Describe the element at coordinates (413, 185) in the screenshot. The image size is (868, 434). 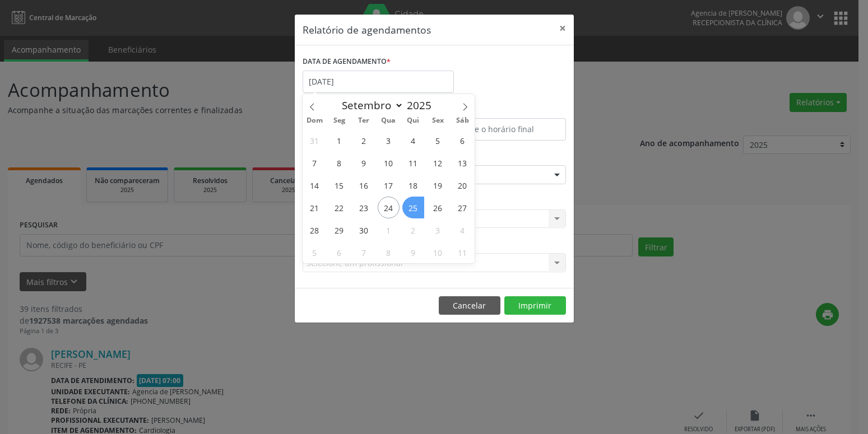
I see `span: Setembro 18, 2025` at that location.